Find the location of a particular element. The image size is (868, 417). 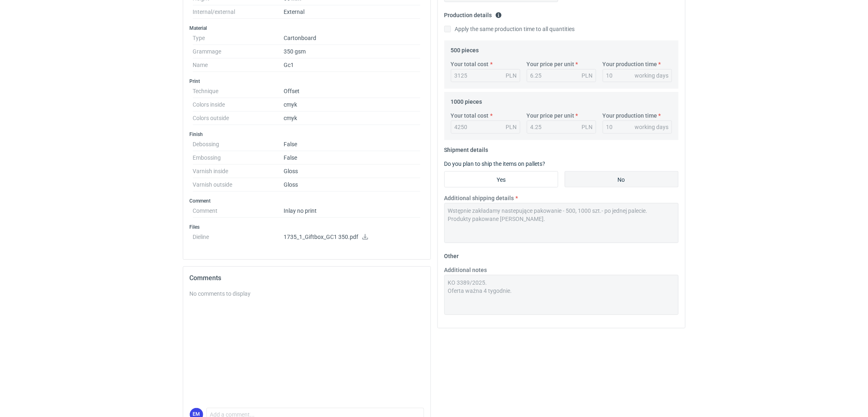

dd: 350 gsm is located at coordinates (352, 52).